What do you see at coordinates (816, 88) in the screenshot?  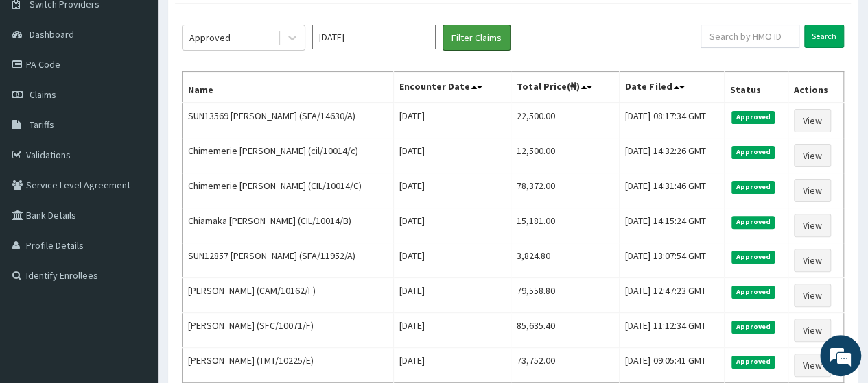 I see `th: Actions` at bounding box center [816, 88].